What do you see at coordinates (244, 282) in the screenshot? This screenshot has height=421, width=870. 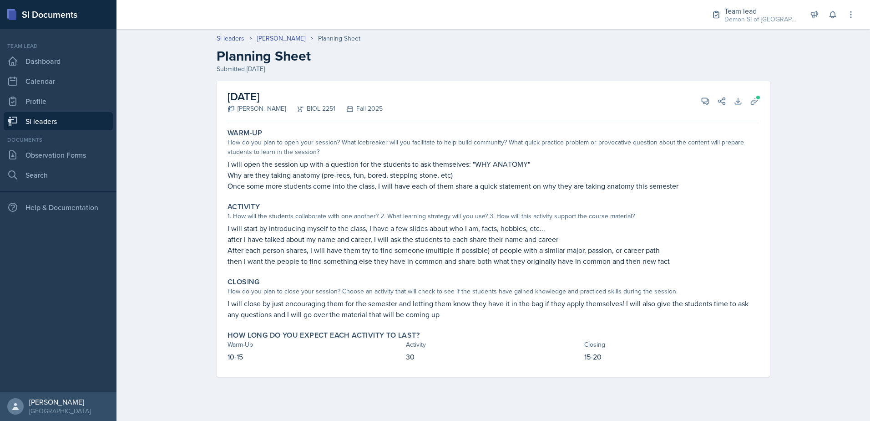 I see `label: Closing` at bounding box center [244, 282].